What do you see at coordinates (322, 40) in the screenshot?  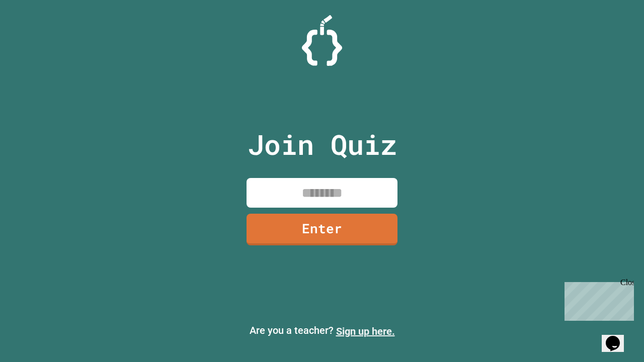 I see `img: Logo.svg` at bounding box center [322, 40].